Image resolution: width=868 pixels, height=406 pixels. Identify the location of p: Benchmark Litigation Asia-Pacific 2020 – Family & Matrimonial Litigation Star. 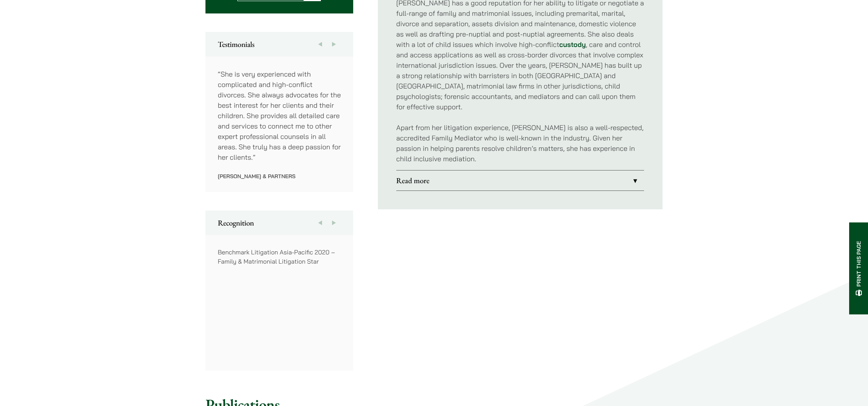
(279, 256).